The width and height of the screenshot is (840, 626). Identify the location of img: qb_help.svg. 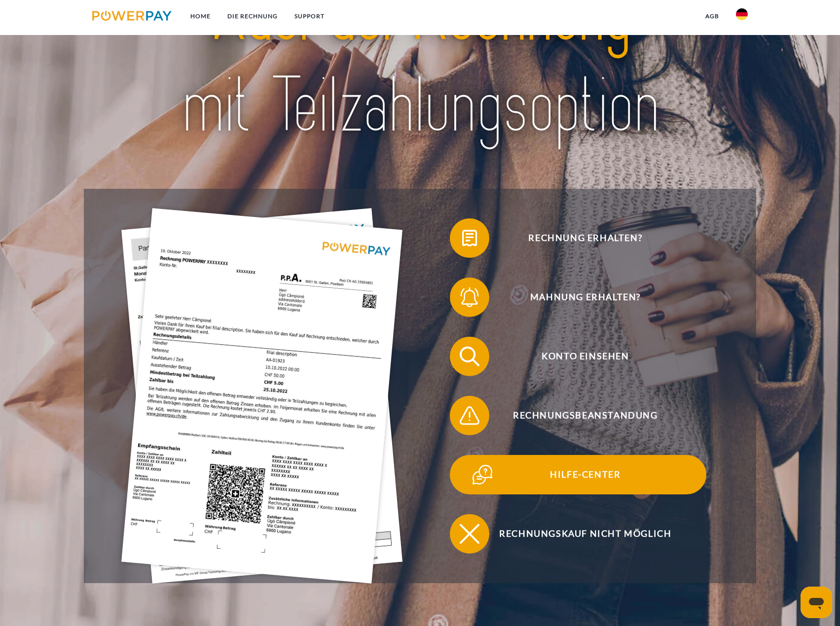
(482, 475).